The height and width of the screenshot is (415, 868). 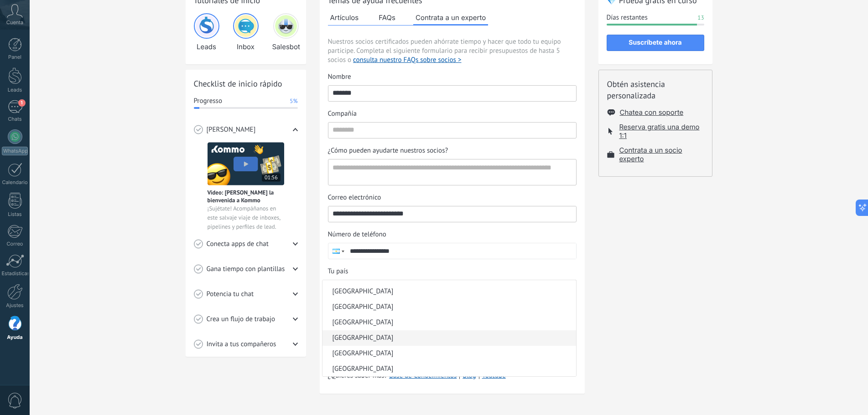 What do you see at coordinates (388, 151) in the screenshot?
I see `span: ¿Cómo pueden ayudarte nuestros socios?` at bounding box center [388, 151].